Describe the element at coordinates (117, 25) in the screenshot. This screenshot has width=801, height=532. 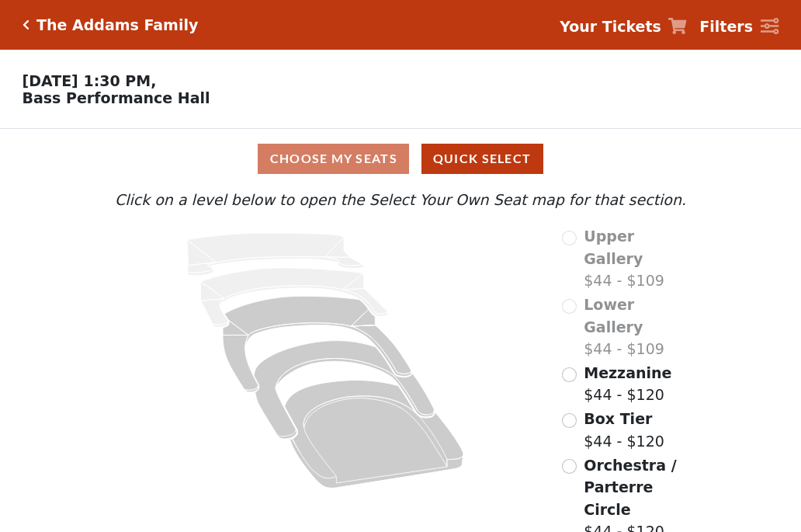
I see `h5: The Addams Family` at that location.